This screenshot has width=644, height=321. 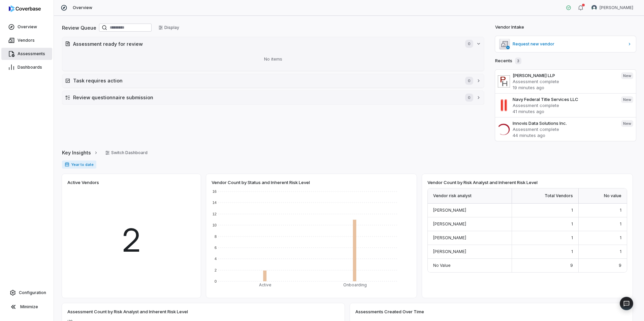 I want to click on p: 44 minutes ago, so click(x=564, y=135).